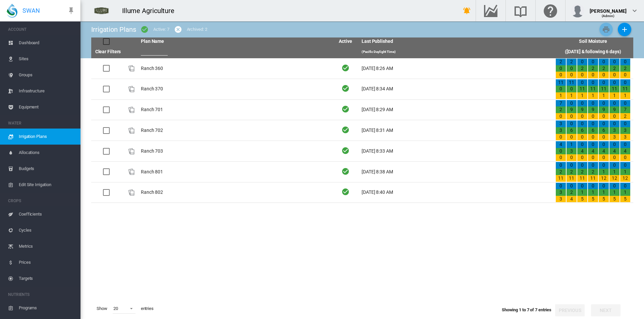 This screenshot has height=319, width=644. Describe the element at coordinates (42, 201) in the screenshot. I see `span: CROPS` at that location.